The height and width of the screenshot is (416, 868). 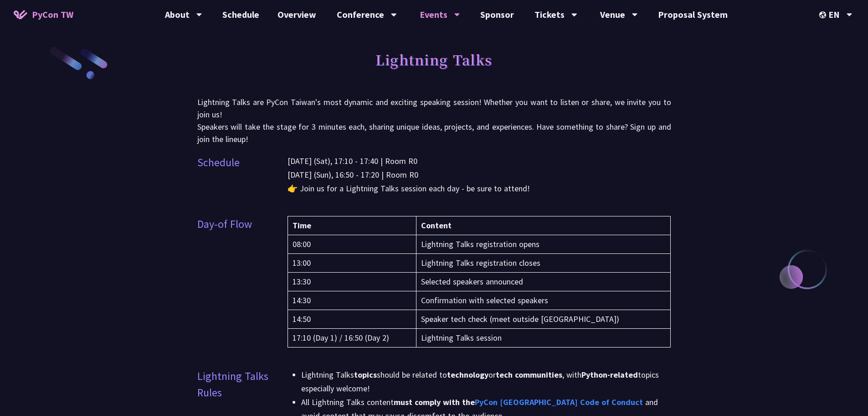 What do you see at coordinates (352, 244) in the screenshot?
I see `td: 08:00` at bounding box center [352, 244].